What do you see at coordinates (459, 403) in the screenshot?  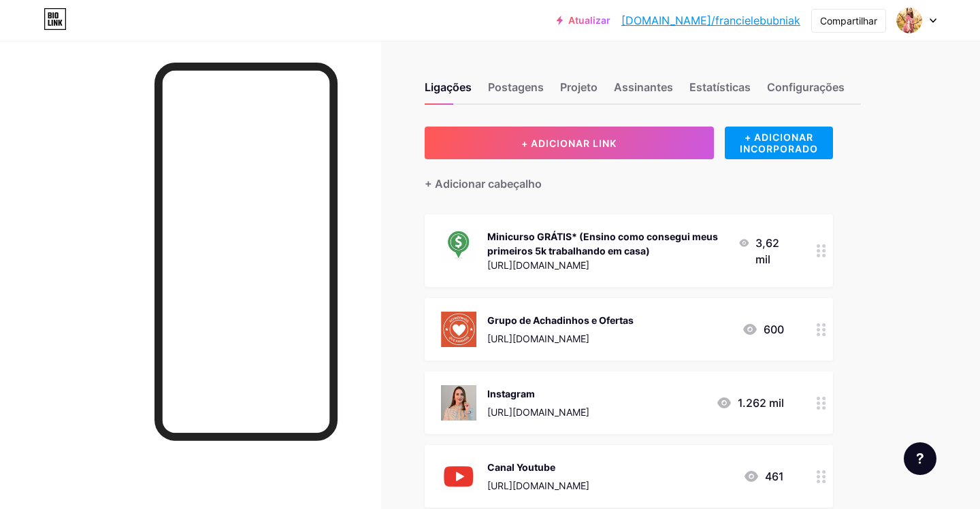 I see `img: Instagram` at bounding box center [459, 403].